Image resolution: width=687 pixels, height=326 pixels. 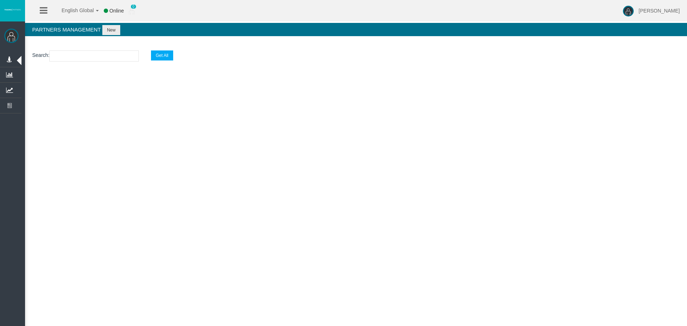 I want to click on button: Get All, so click(x=162, y=55).